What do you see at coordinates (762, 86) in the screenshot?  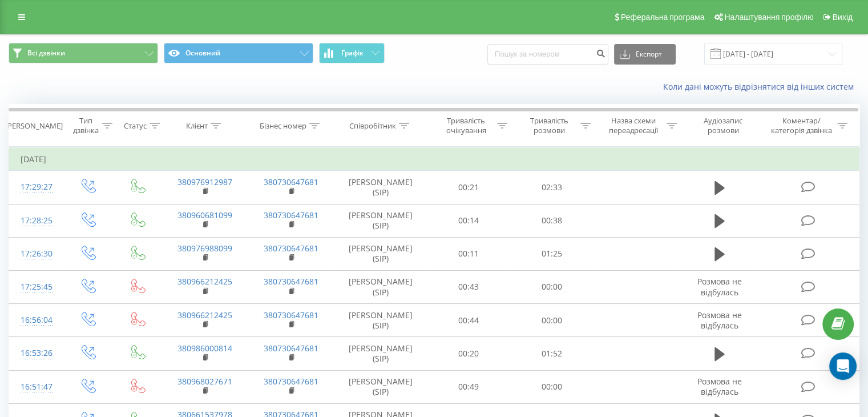 I see `a: Коли дані можуть відрізнятися вiд інших систем` at bounding box center [762, 86].